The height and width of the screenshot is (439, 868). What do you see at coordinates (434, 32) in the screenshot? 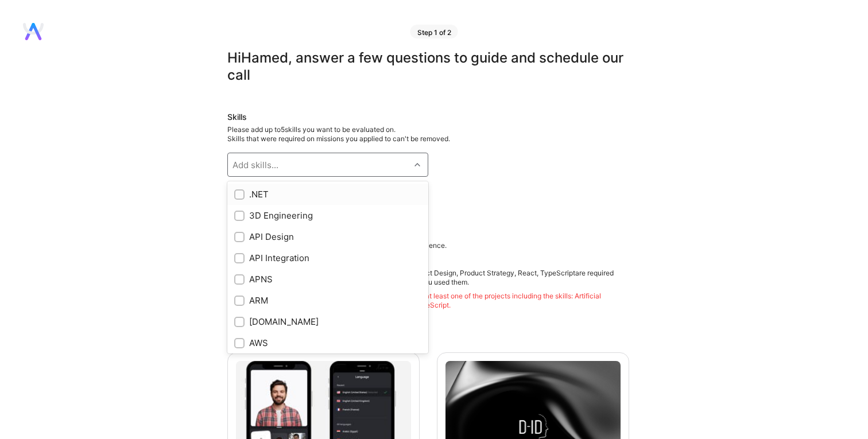
I see `div: Step 1 of 2` at bounding box center [434, 32].